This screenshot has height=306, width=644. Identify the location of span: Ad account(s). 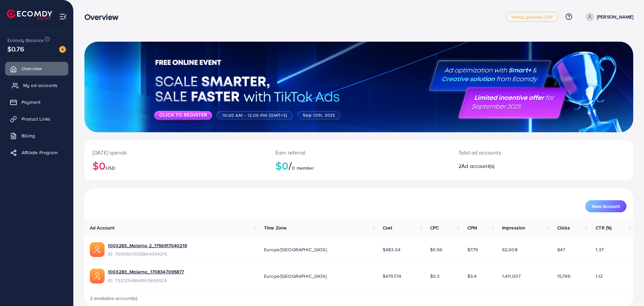
(478, 166).